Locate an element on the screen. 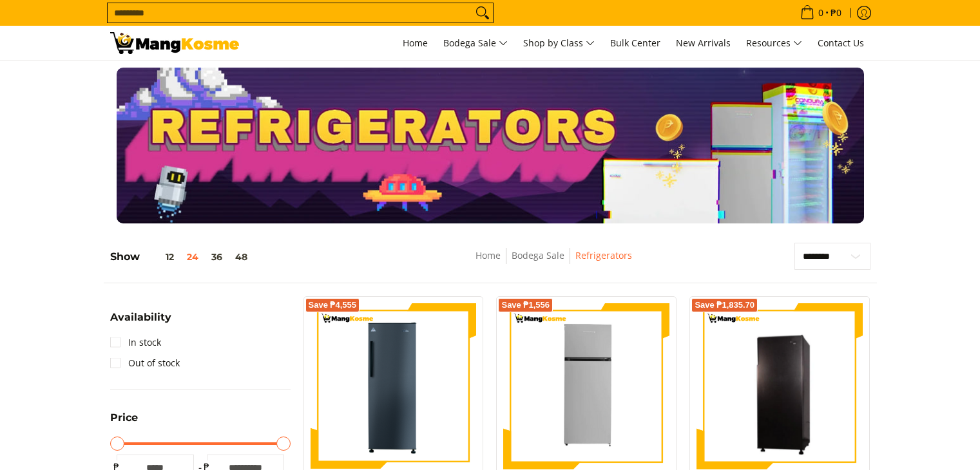  nav: Main Menu is located at coordinates (561, 43).